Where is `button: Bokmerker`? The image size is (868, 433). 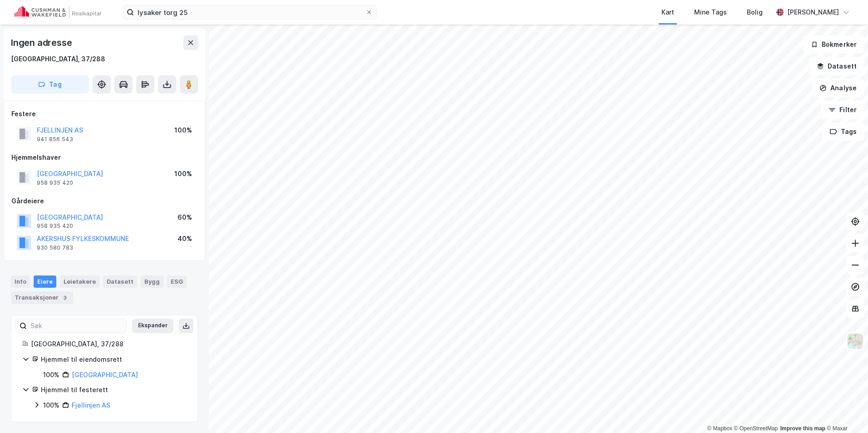 button: Bokmerker is located at coordinates (833, 45).